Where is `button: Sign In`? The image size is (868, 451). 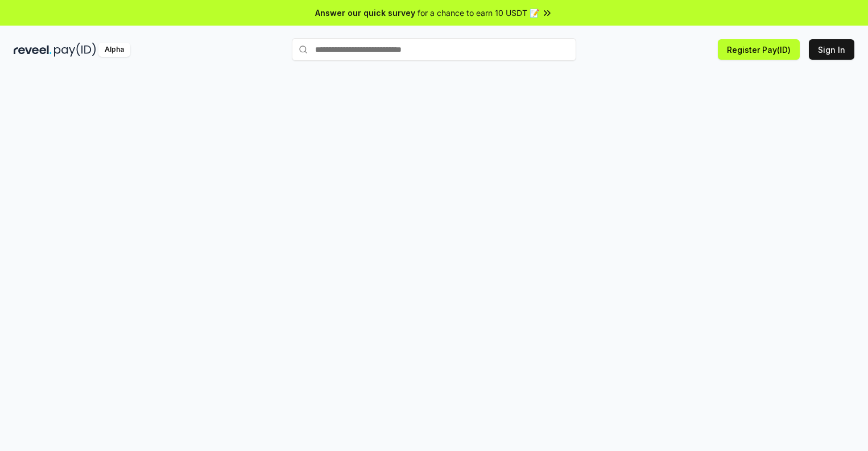
button: Sign In is located at coordinates (831, 49).